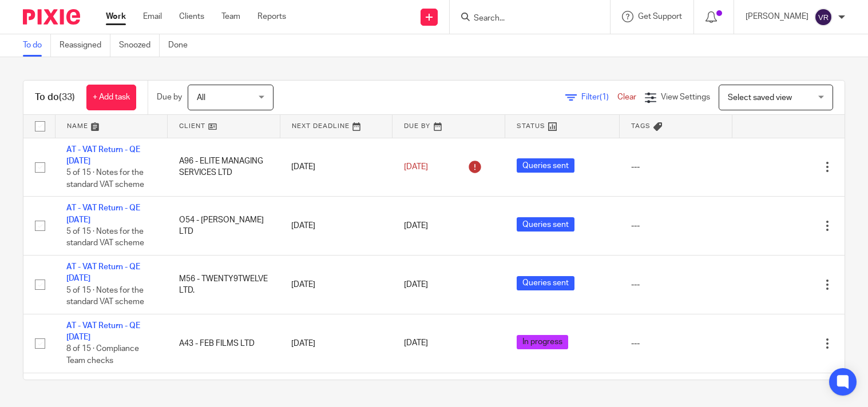 Image resolution: width=868 pixels, height=407 pixels. What do you see at coordinates (111, 97) in the screenshot?
I see `a: + Add task` at bounding box center [111, 97].